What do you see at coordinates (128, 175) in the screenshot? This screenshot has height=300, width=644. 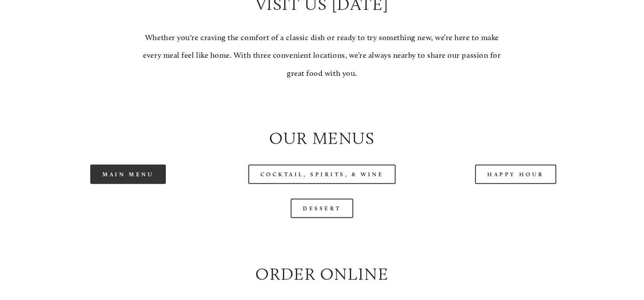 I see `a: Main Menu` at bounding box center [128, 175].